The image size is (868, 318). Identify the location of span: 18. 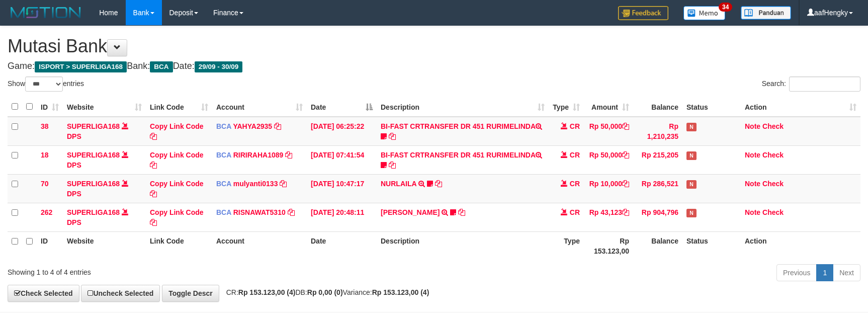
(45, 155).